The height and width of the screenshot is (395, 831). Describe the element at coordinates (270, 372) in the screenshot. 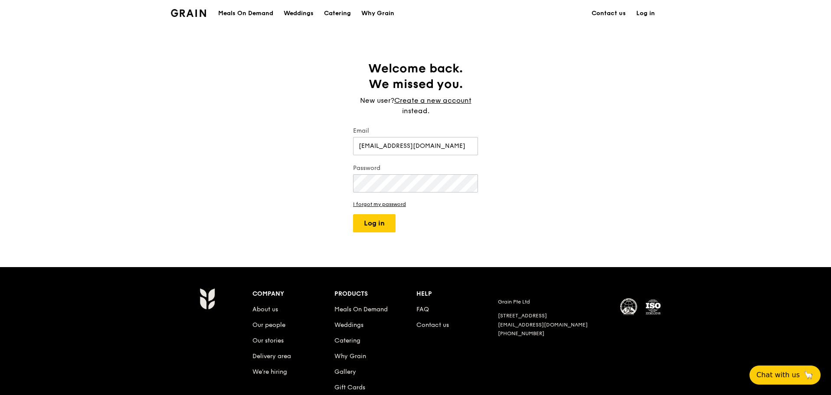

I see `a: We’re hiring` at that location.